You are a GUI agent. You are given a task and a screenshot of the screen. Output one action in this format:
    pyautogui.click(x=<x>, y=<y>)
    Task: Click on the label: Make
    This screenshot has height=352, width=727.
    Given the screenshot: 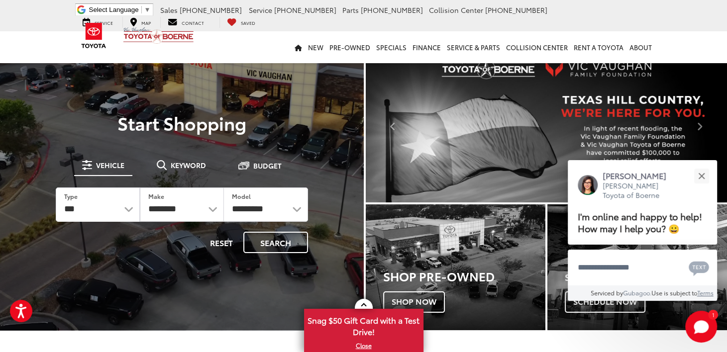 What is the action you would take?
    pyautogui.click(x=156, y=196)
    